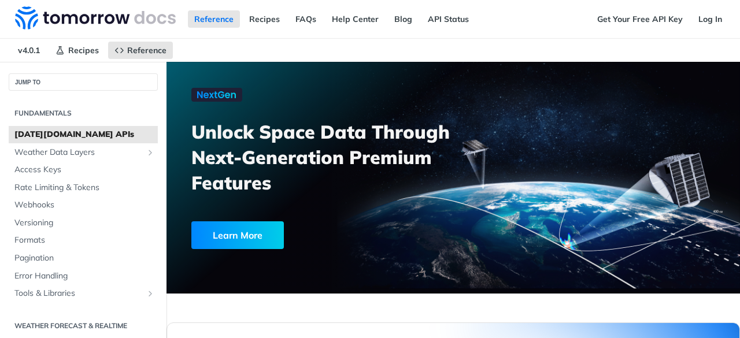 The height and width of the screenshot is (338, 740). I want to click on a: Blog, so click(403, 19).